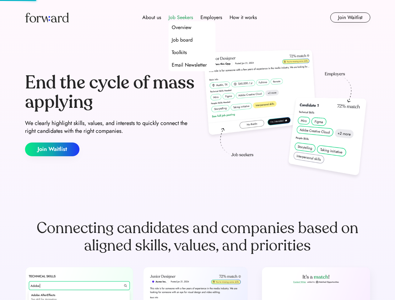 This screenshot has height=300, width=395. I want to click on div: Job Seekers, so click(181, 17).